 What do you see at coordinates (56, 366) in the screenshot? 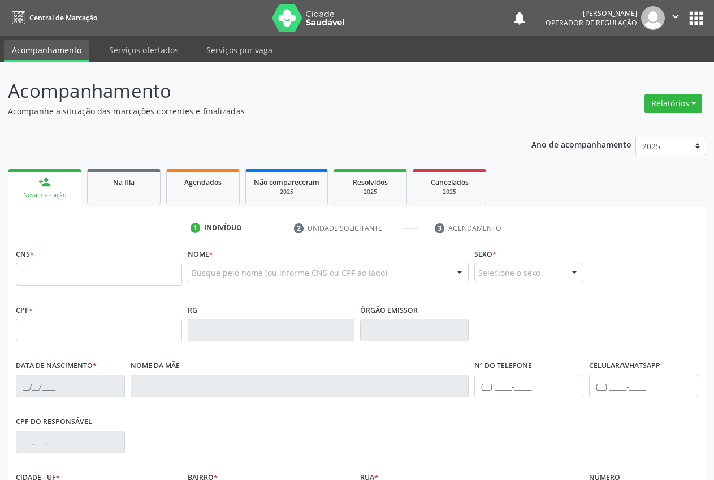
I see `label: Data de nascimento` at bounding box center [56, 366].